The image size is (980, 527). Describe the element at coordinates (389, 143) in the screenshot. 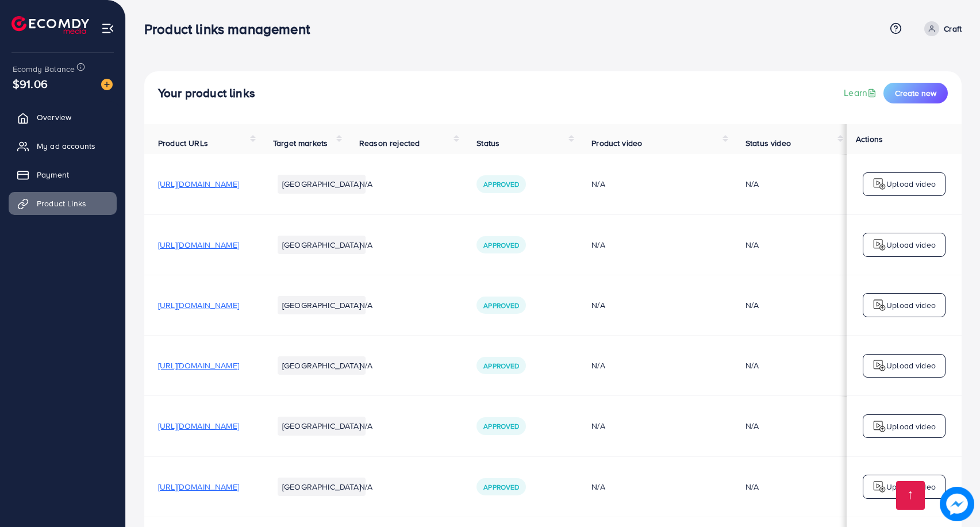

I see `span: Reason rejected` at that location.